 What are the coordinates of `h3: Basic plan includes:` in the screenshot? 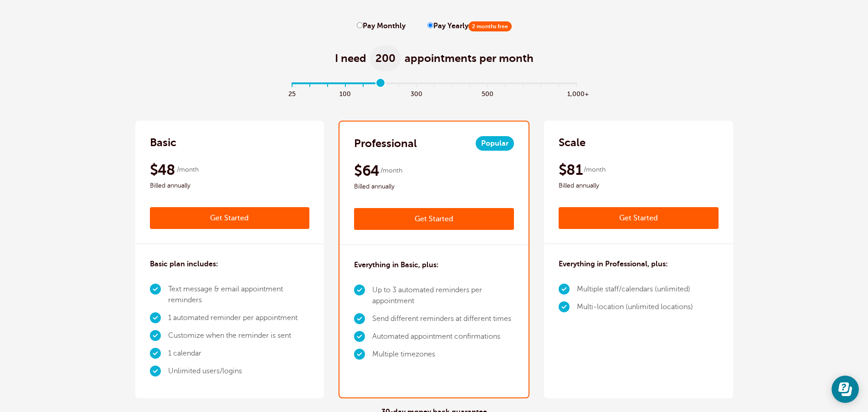 It's located at (184, 264).